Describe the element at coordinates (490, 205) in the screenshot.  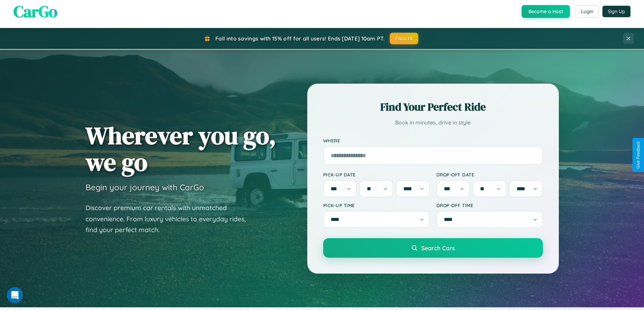
I see `label: Drop-off Time` at that location.